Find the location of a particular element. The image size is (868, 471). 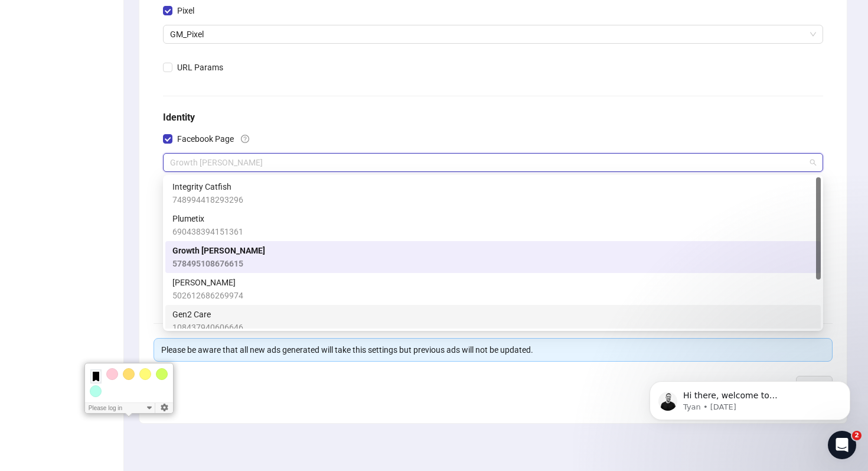

div: Yoho is located at coordinates (493, 289).